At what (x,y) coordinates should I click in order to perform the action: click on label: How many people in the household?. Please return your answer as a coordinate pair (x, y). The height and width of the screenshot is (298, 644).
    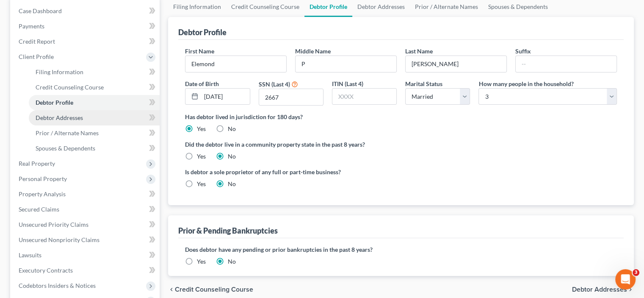
    Looking at the image, I should click on (526, 84).